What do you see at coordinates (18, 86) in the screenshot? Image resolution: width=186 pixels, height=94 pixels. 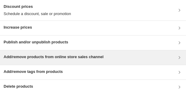 I see `h3: Delete products` at bounding box center [18, 86].